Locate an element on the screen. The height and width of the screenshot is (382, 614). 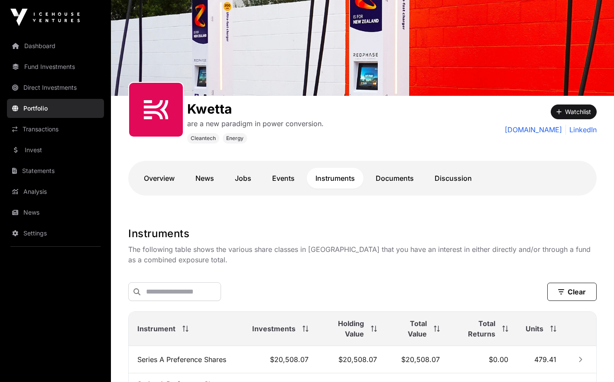
a: Portfolio is located at coordinates (55, 108).